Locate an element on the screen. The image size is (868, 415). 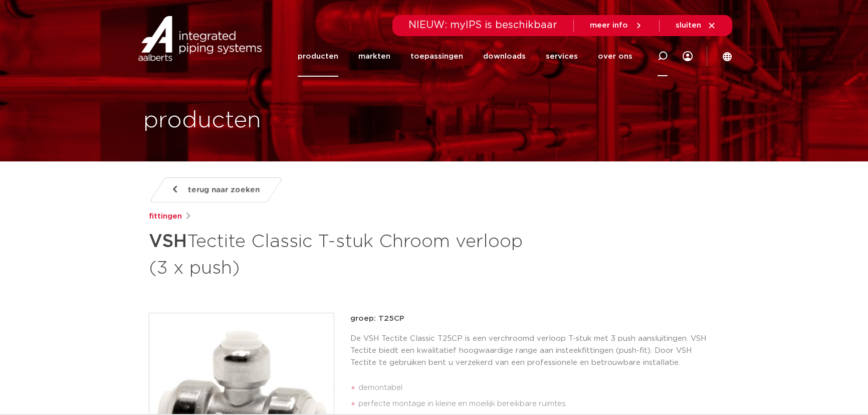
a: producten is located at coordinates (318, 56).